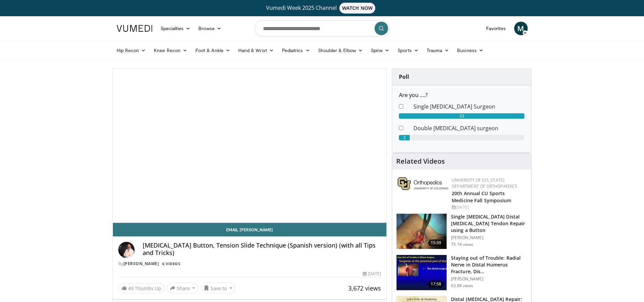 The image size is (644, 302). I want to click on a: Trauma, so click(438, 50).